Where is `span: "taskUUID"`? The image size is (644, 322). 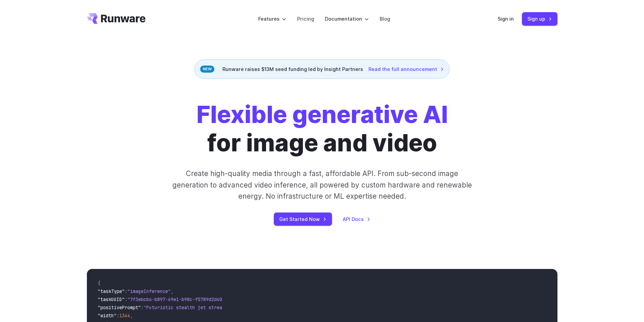
span: "taskUUID" is located at coordinates (111, 300).